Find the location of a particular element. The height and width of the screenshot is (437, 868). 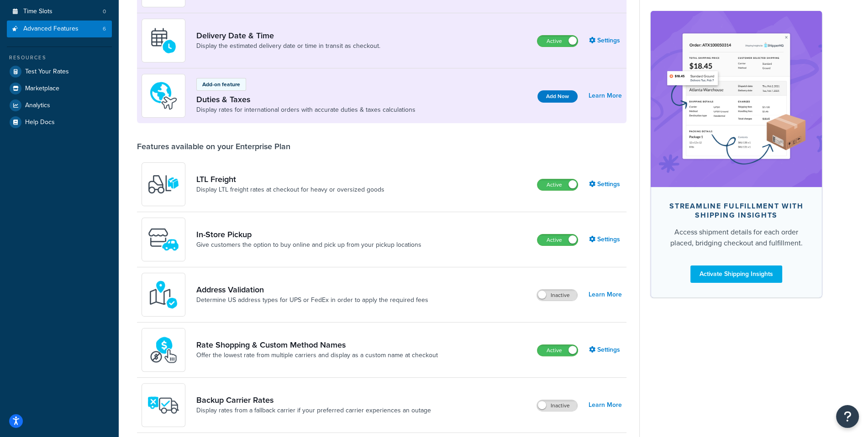

span: Test Your Rates is located at coordinates (47, 72).